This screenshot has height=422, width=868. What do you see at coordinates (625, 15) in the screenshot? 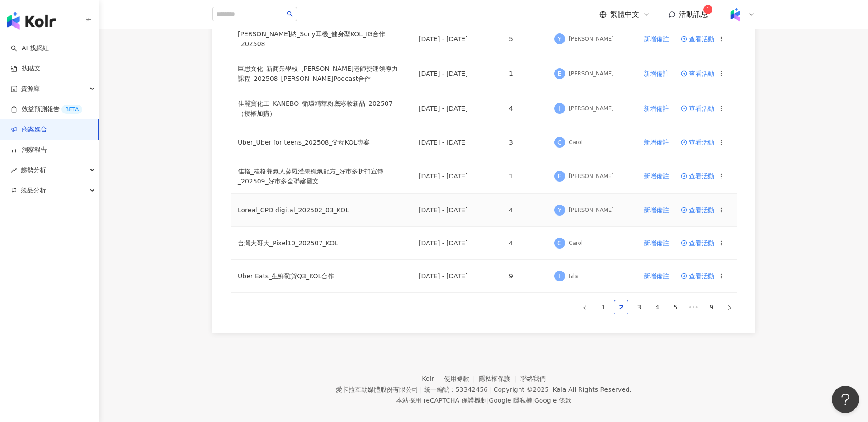
I see `span: 繁體中文` at bounding box center [625, 15].